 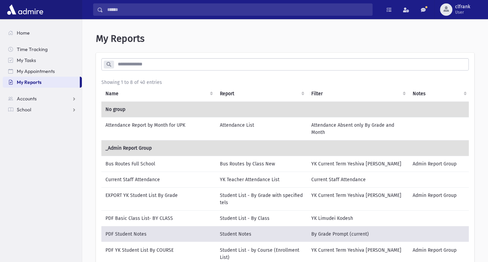 I want to click on td: YK Teacher Attendance List, so click(x=261, y=179).